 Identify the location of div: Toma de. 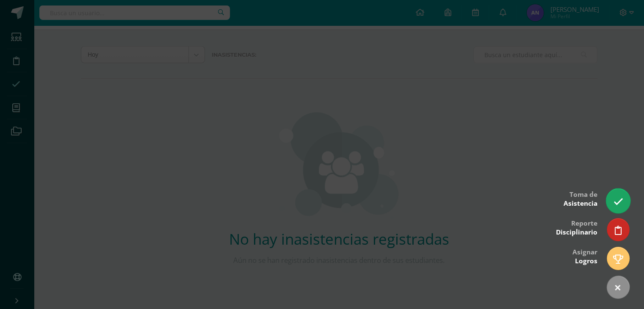
(580, 198).